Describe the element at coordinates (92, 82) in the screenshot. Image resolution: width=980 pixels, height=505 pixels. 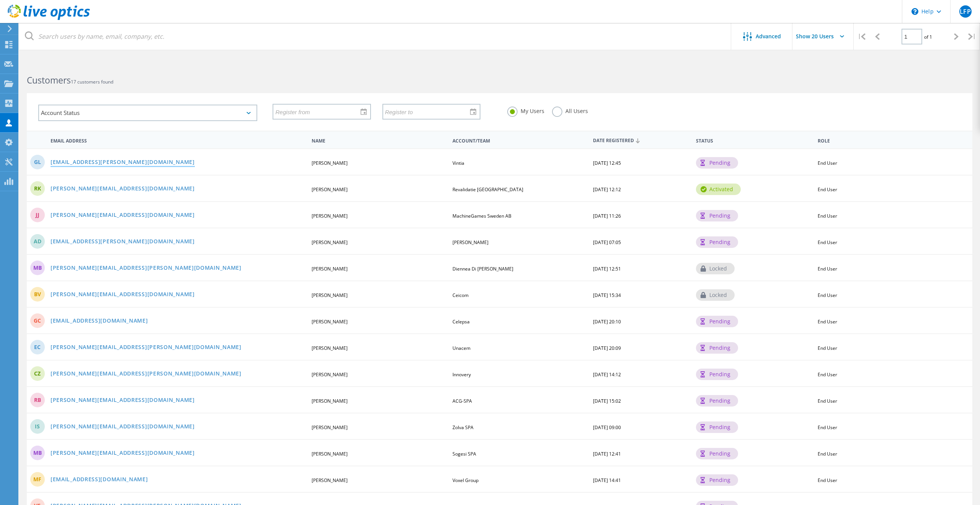
I see `span: 17 customers found` at that location.